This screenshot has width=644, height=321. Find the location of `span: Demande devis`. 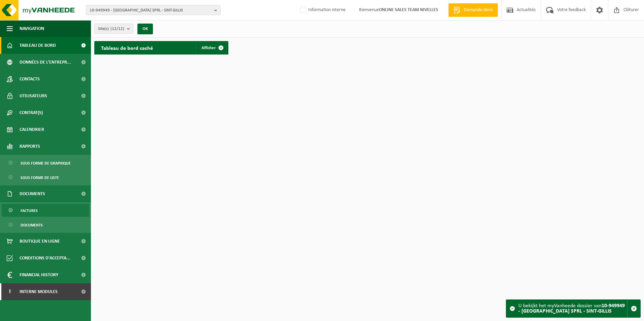

span: Demande devis is located at coordinates (478, 10).